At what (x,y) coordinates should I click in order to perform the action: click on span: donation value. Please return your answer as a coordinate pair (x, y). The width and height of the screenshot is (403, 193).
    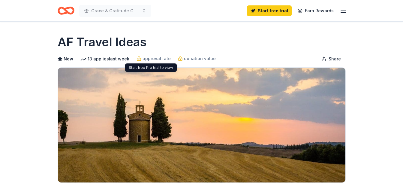
    Looking at the image, I should click on (200, 59).